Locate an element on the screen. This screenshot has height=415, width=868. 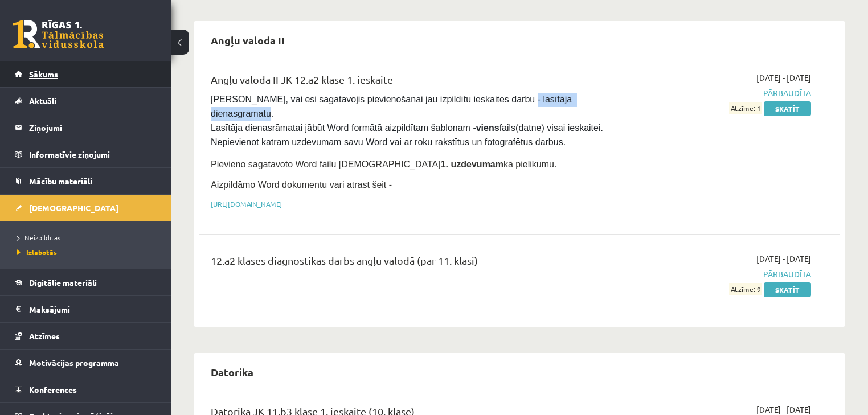
a: Atzīmes is located at coordinates (85, 337).